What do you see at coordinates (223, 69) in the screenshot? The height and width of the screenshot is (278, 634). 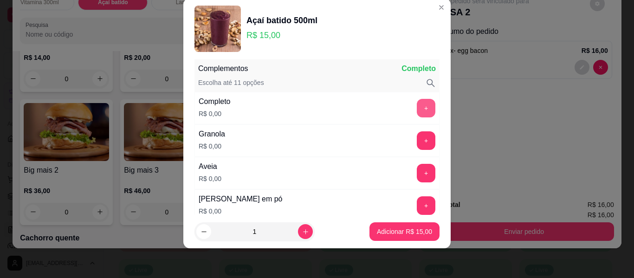 I see `p: Complementos` at bounding box center [223, 69].